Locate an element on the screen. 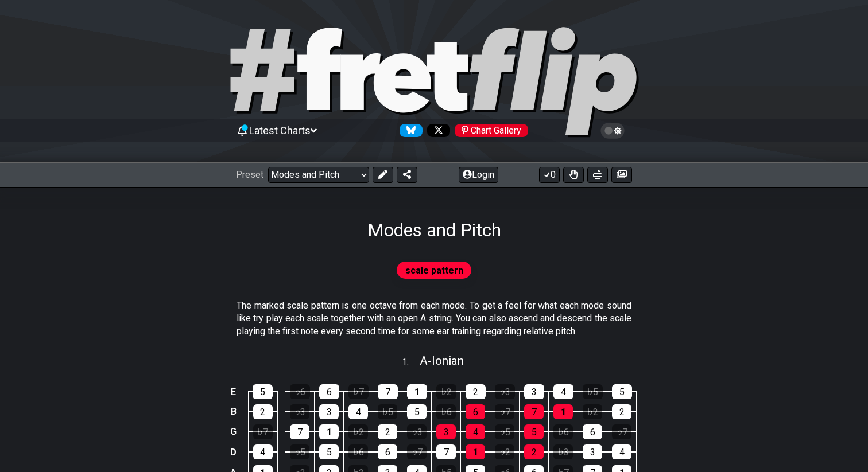  button: Edit Preset is located at coordinates (383, 175).